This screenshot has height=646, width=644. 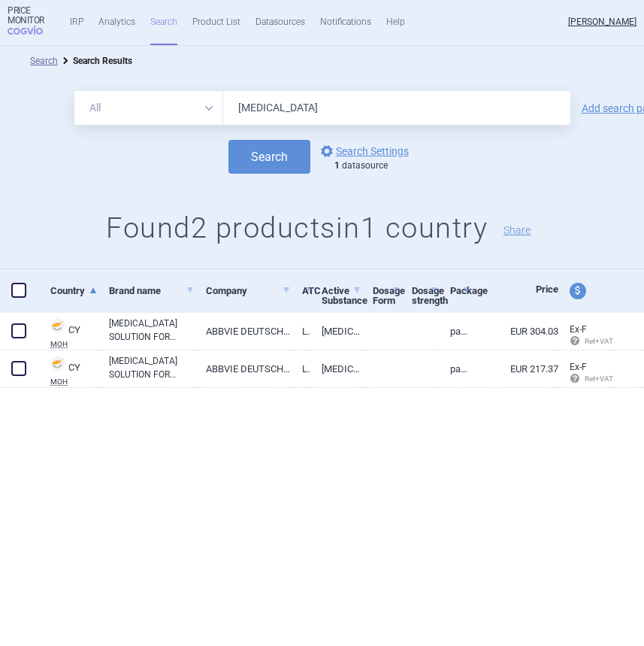 I want to click on a: Dosage Form, so click(x=387, y=295).